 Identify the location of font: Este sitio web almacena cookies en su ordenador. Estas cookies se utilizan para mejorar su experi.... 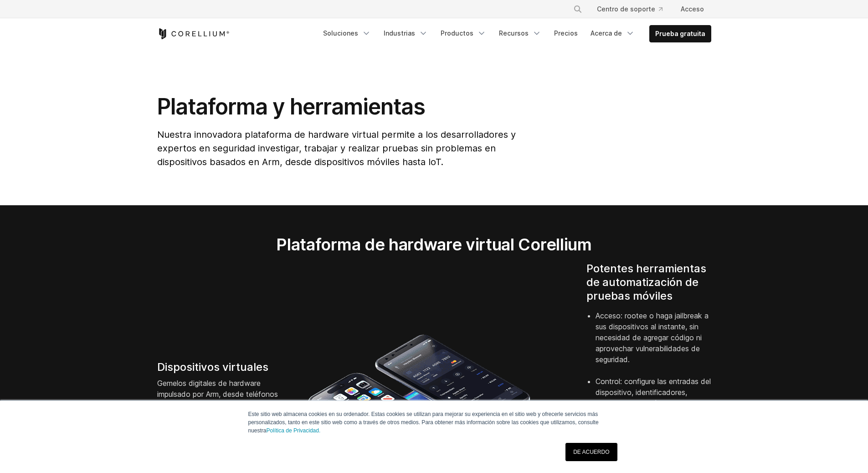
(423, 423).